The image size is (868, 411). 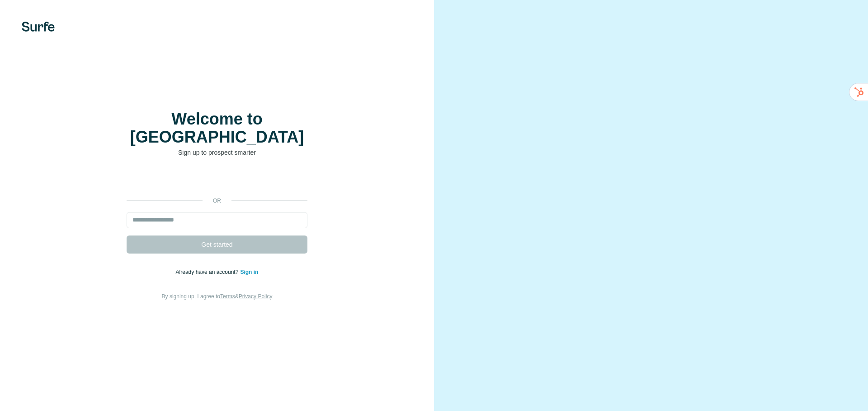 I want to click on a: Privacy Policy, so click(x=256, y=297).